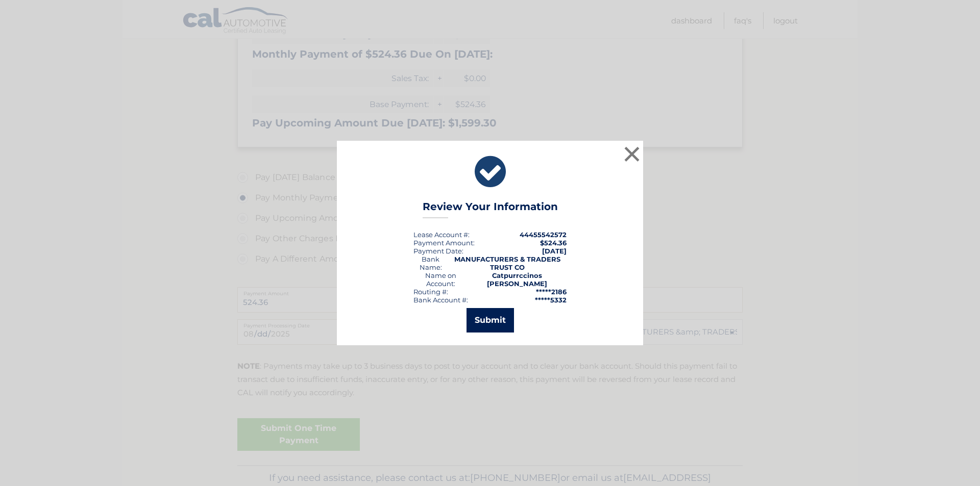  Describe the element at coordinates (444, 243) in the screenshot. I see `div: Payment Amount:` at that location.